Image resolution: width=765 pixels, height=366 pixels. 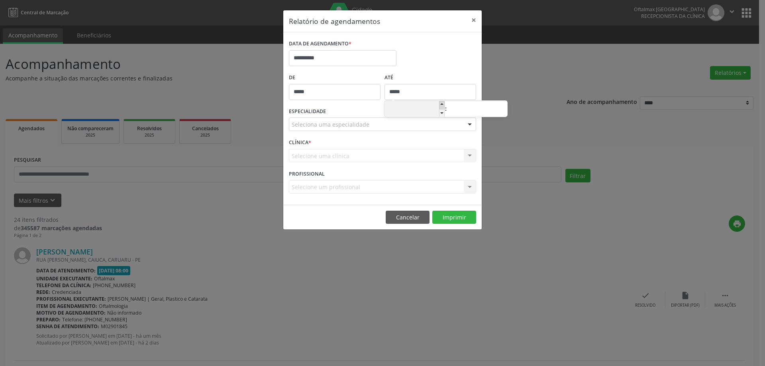 What do you see at coordinates (414, 110) in the screenshot?
I see `input: Hour` at bounding box center [414, 110].